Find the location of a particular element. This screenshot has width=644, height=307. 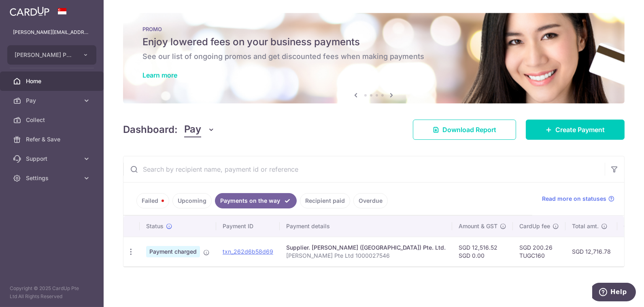

h6: See our list of ongoing promos and get discounted fees when making payments is located at coordinates (373, 57).